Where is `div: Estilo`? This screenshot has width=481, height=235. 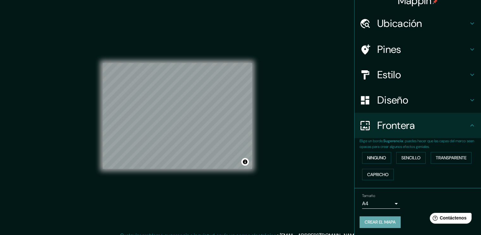
div: Estilo is located at coordinates (418, 75).